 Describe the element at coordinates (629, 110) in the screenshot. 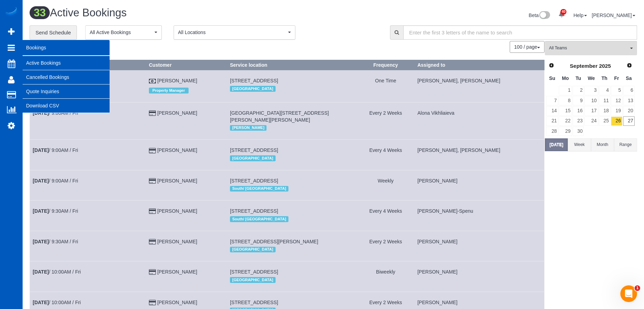

I see `a: 20` at that location.